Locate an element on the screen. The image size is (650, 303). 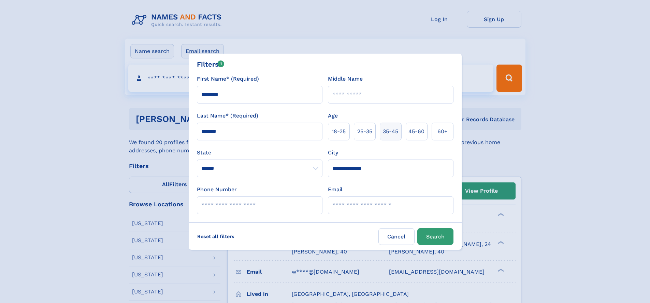
label: First Name* (Required) is located at coordinates (228, 79).